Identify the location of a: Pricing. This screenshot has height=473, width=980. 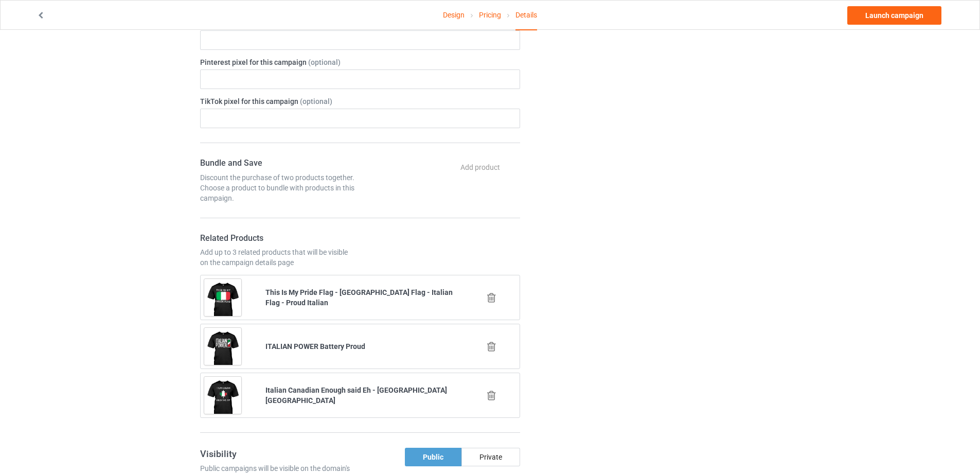
(490, 15).